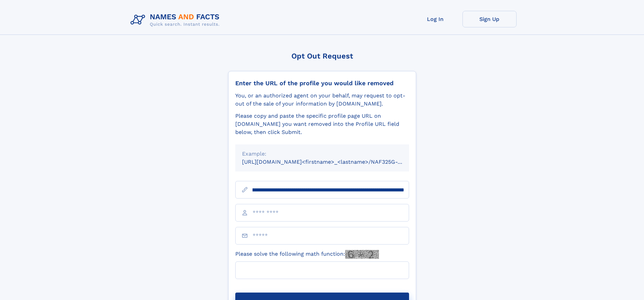  I want to click on a: Log In, so click(435, 19).